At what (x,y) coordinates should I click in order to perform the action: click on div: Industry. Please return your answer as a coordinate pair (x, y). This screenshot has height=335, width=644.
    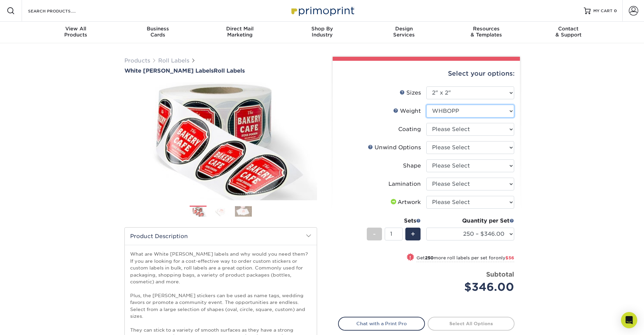
    Looking at the image, I should click on (322, 32).